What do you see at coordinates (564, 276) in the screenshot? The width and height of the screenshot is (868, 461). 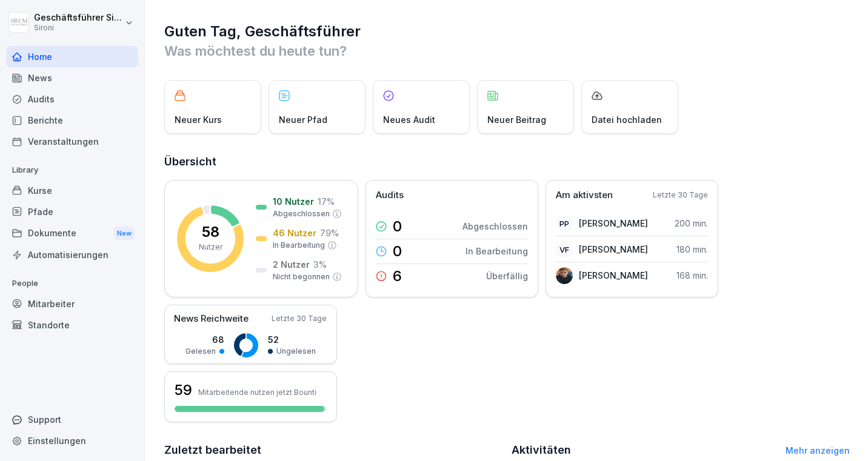 I see `img: n72xwrccg3abse2lkss7jd8w.png` at bounding box center [564, 276].